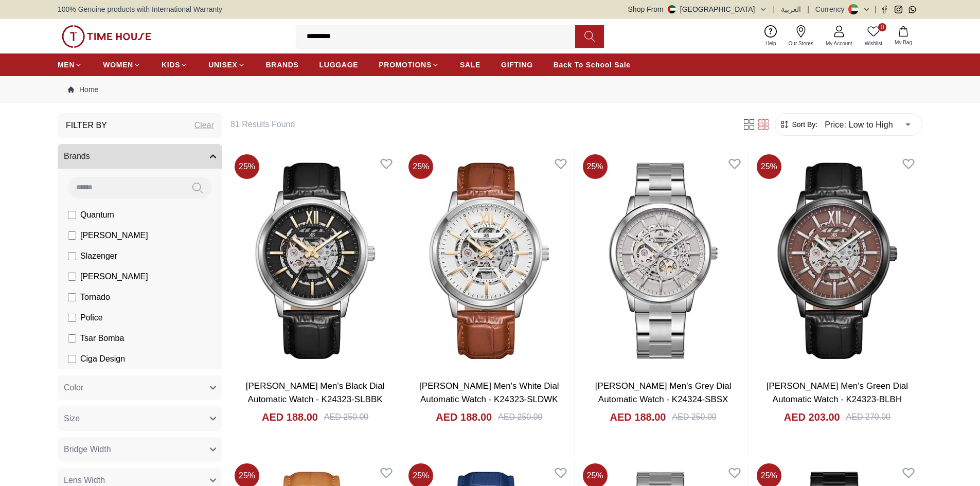 The height and width of the screenshot is (486, 980). I want to click on input: Quantum, so click(72, 215).